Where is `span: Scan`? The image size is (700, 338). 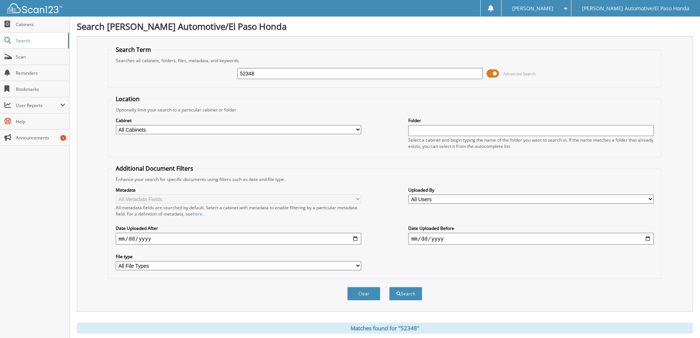 span: Scan is located at coordinates (40, 57).